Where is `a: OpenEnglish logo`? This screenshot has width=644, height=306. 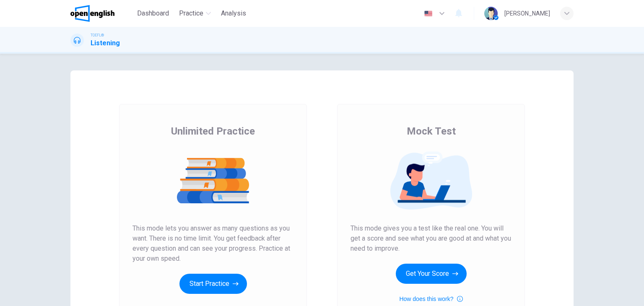 a: OpenEnglish logo is located at coordinates (102, 13).